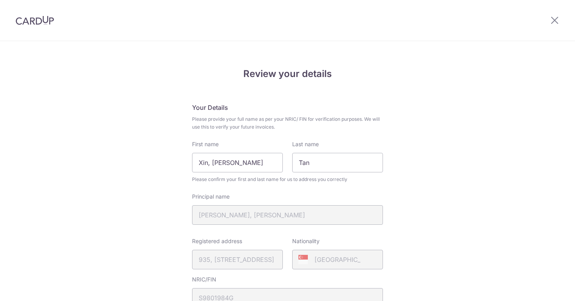  I want to click on span: Please confirm your first and last name for us to address you correctly, so click(288, 180).